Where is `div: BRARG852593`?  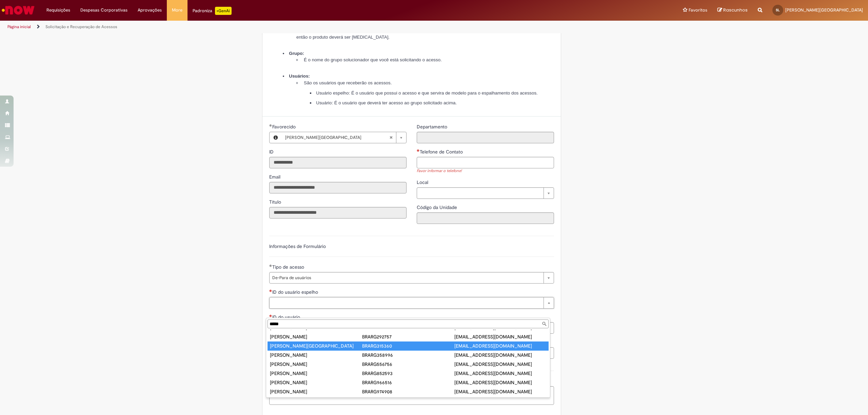 div: BRARG852593 is located at coordinates (408, 373).